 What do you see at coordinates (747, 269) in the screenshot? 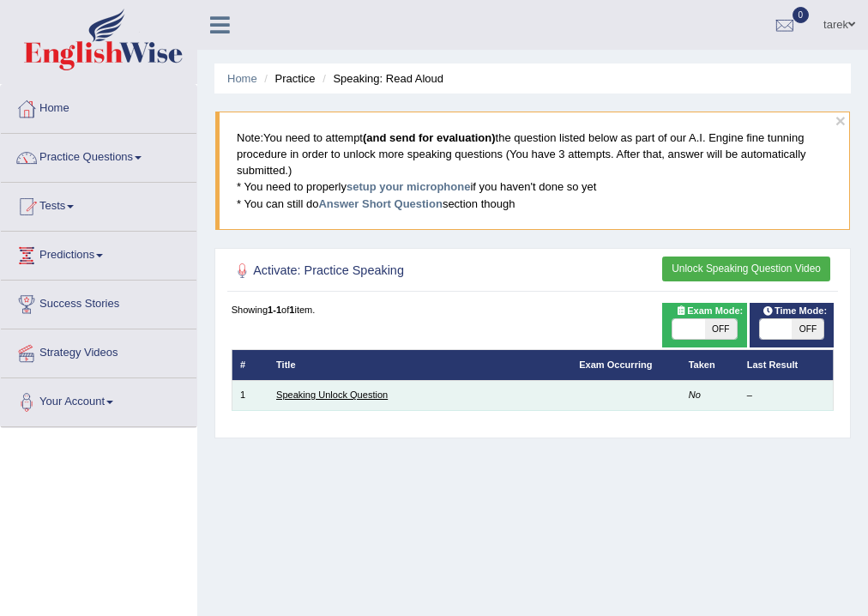
I see `button: Unlock Speaking Question Video` at bounding box center [747, 269].